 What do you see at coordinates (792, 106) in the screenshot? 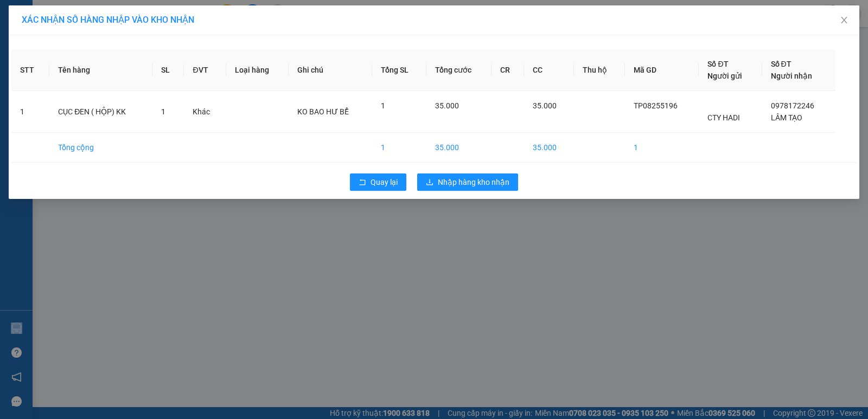
I see `span: 0978172246` at bounding box center [792, 106].